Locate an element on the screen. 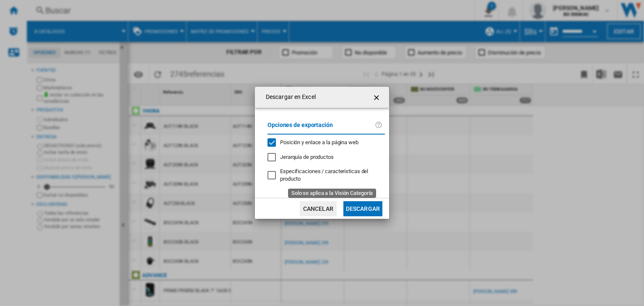 Image resolution: width=644 pixels, height=306 pixels. span: Posición y enlace a la página web is located at coordinates (319, 142).